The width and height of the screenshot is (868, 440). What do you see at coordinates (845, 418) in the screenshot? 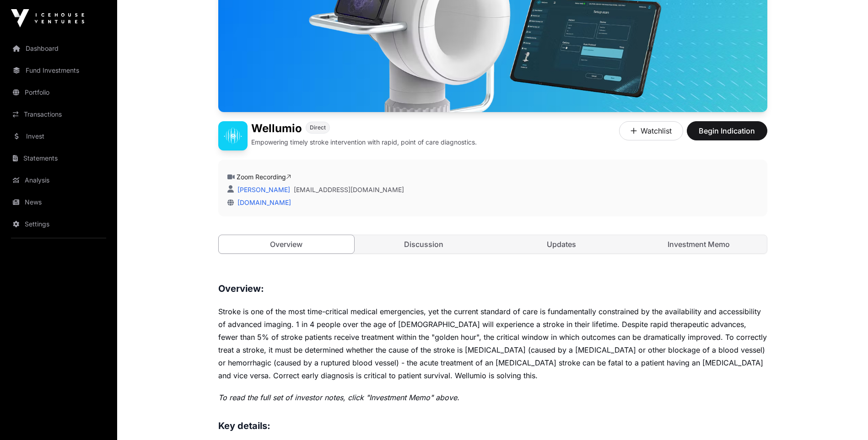
I see `div: Chat Widget` at bounding box center [845, 418].